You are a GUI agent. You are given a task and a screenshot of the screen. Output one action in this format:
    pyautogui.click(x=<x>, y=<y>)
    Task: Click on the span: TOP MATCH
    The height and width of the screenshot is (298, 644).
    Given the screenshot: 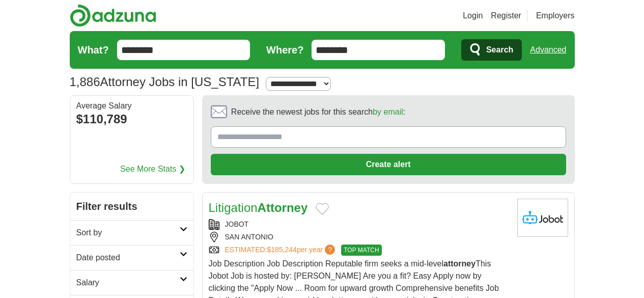 What is the action you would take?
    pyautogui.click(x=361, y=250)
    